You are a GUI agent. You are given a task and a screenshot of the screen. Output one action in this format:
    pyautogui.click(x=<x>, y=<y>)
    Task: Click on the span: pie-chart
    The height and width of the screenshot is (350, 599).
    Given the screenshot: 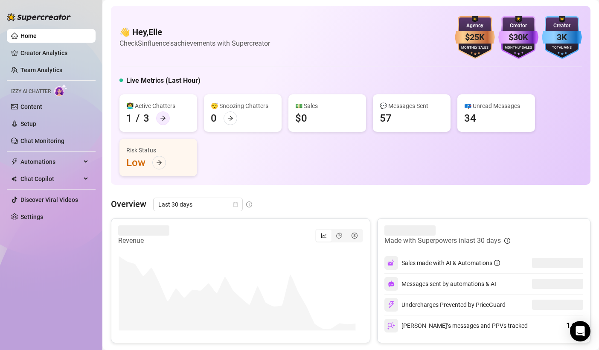 What is the action you would take?
    pyautogui.click(x=339, y=236)
    